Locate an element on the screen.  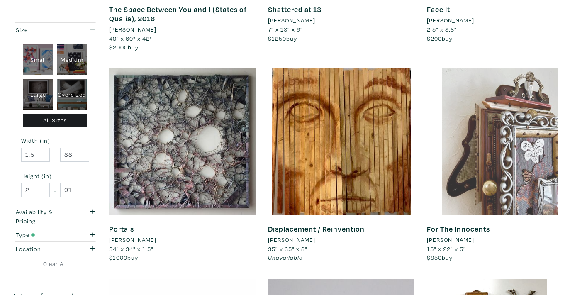
div: Type is located at coordinates (44, 235).